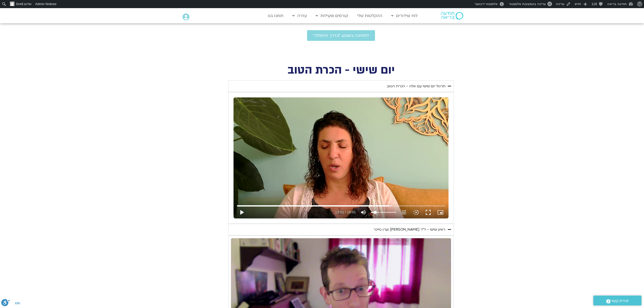  I want to click on div: תרגול יום שישי עם אלה - הכרת הטוב, so click(416, 86).